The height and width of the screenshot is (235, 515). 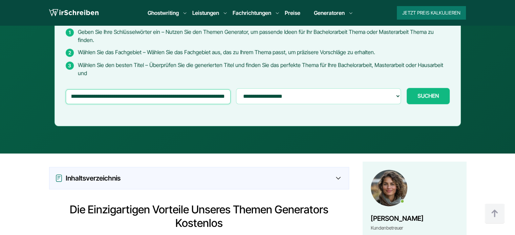 What do you see at coordinates (494, 214) in the screenshot?
I see `img: button top` at bounding box center [494, 214].